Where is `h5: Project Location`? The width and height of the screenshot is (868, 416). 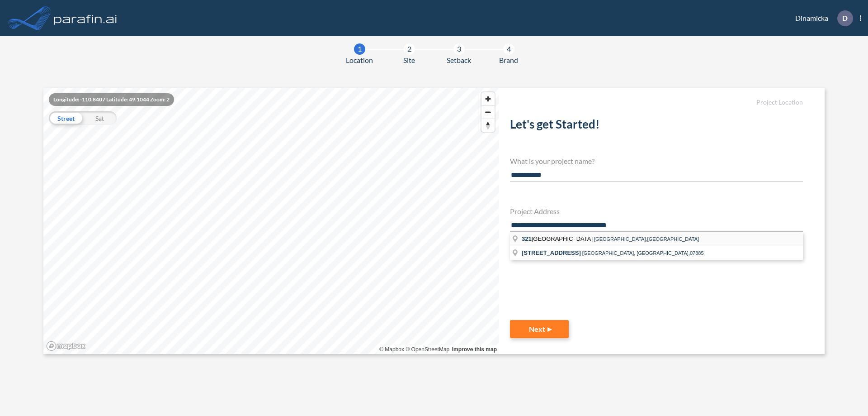
h5: Project Location is located at coordinates (656, 103).